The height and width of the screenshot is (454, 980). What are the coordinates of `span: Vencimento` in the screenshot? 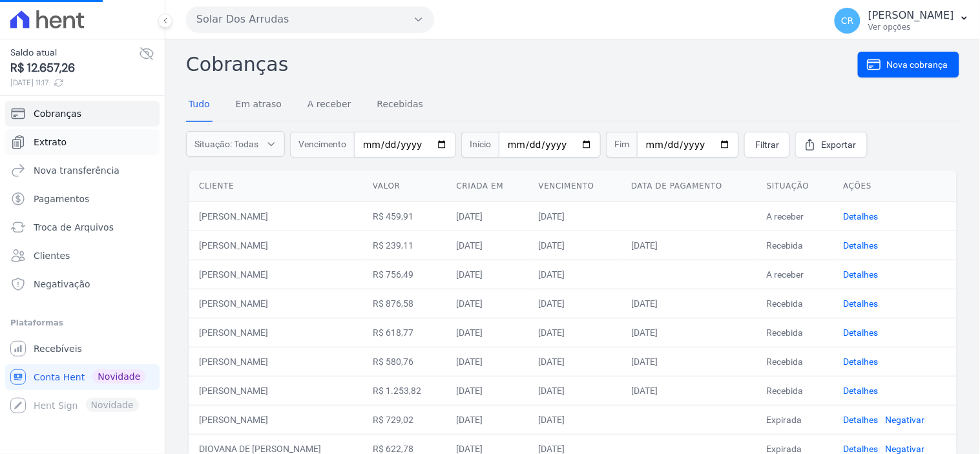 It's located at (322, 144).